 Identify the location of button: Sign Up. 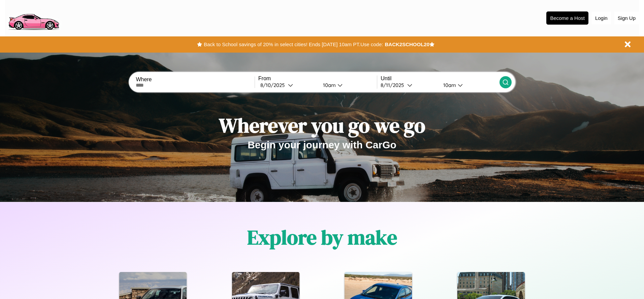
(627, 18).